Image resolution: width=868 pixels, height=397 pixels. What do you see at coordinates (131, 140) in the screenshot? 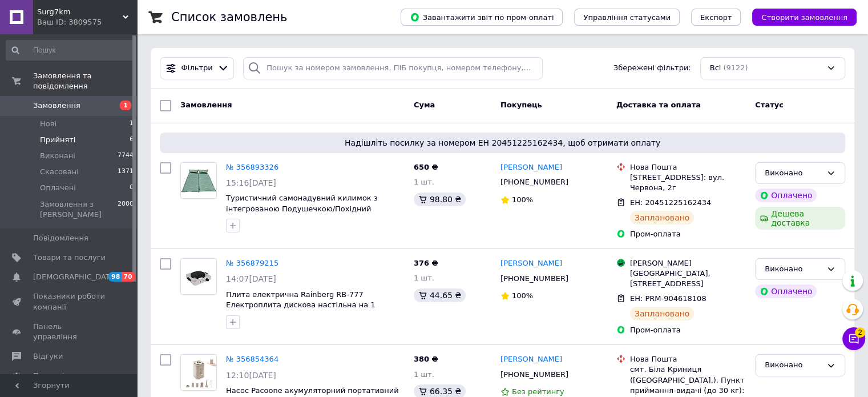
I see `span: 6` at bounding box center [131, 140].